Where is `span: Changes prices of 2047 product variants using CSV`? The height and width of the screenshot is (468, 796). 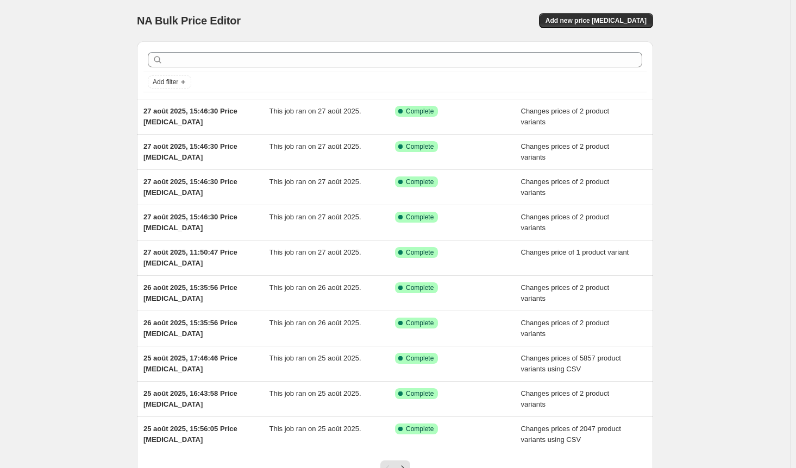
span: Changes prices of 2047 product variants using CSV is located at coordinates (571, 434).